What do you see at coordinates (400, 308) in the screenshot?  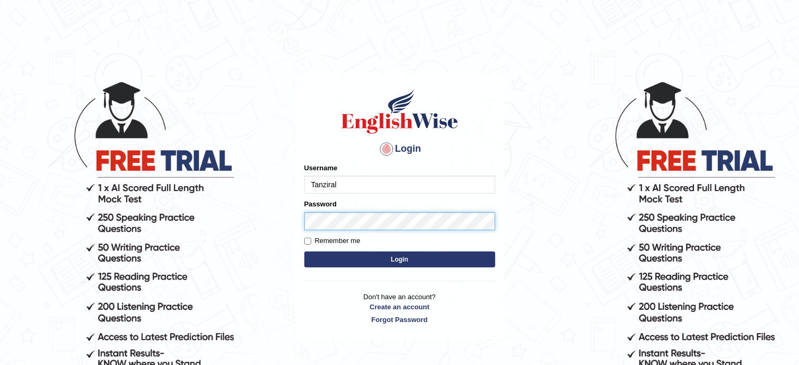 I see `p: Don't have an account?` at bounding box center [400, 308].